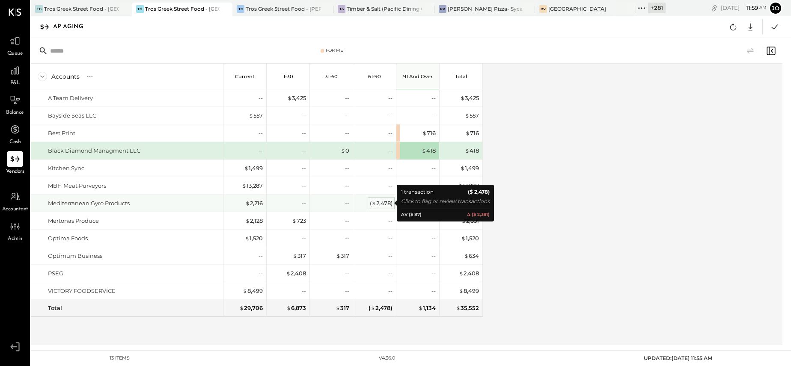  What do you see at coordinates (119, 359) in the screenshot?
I see `div: 13 items` at bounding box center [119, 359].